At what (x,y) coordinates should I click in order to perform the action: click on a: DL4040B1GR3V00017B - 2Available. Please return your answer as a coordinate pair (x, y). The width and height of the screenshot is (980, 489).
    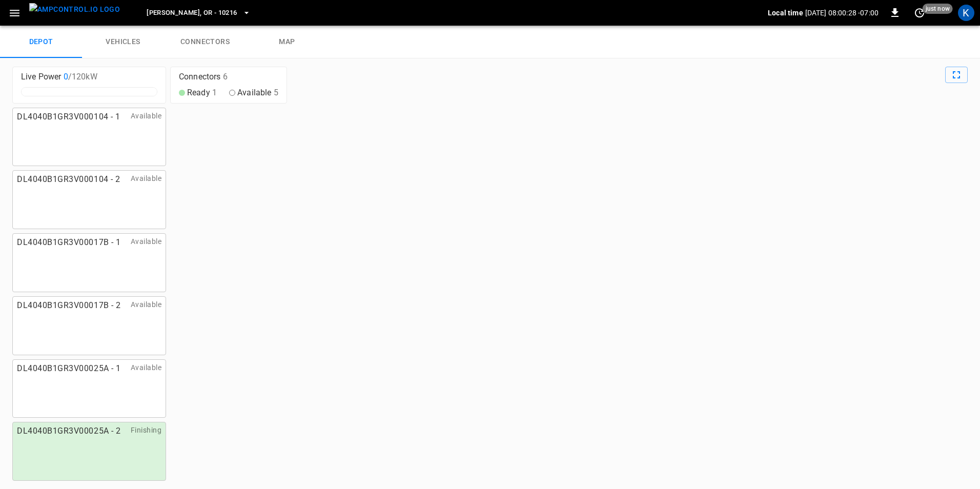
    Looking at the image, I should click on (89, 326).